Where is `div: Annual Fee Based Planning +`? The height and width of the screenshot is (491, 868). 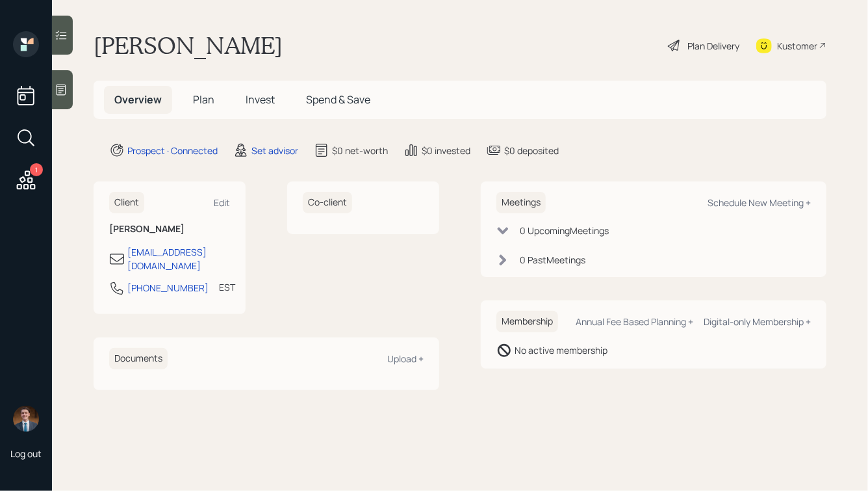
div: Annual Fee Based Planning + is located at coordinates (634, 321).